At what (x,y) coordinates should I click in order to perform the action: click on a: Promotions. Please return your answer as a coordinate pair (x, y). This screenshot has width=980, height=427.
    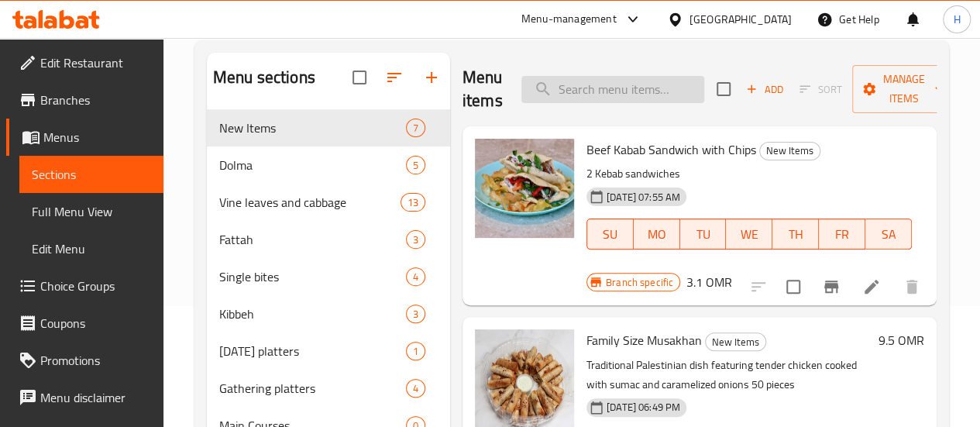
    Looking at the image, I should click on (85, 360).